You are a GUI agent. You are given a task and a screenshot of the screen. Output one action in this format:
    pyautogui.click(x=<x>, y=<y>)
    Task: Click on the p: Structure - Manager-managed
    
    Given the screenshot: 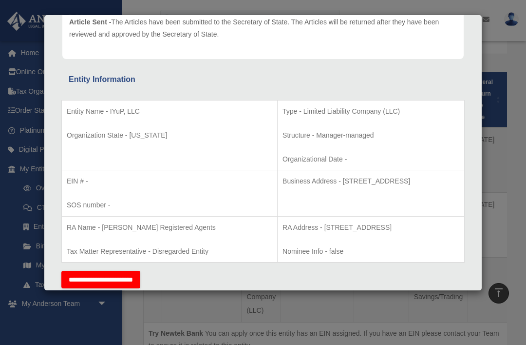 What is the action you would take?
    pyautogui.click(x=371, y=135)
    